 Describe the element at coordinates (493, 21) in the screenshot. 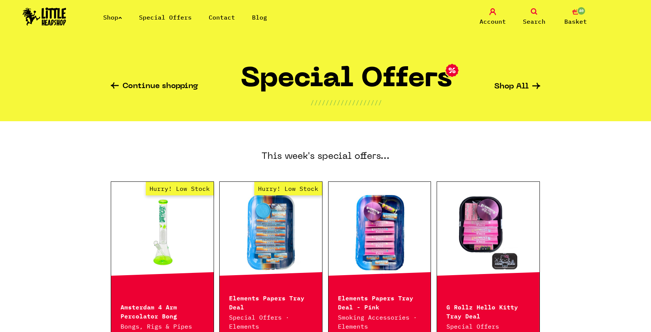

I see `span: Account` at that location.